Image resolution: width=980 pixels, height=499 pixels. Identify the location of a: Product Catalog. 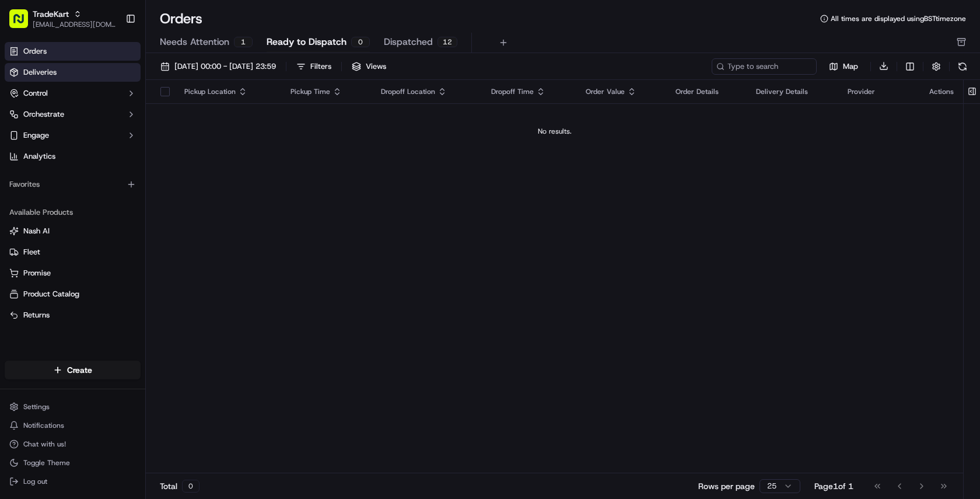
(72, 294).